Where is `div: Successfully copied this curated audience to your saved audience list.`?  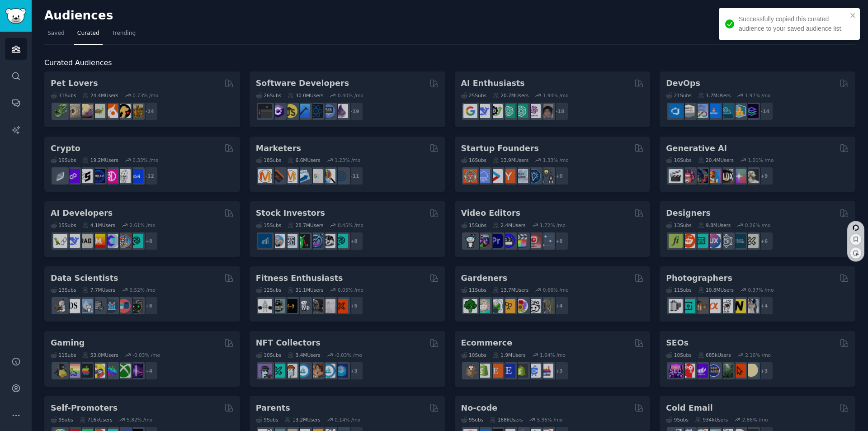 div: Successfully copied this curated audience to your saved audience list. is located at coordinates (793, 24).